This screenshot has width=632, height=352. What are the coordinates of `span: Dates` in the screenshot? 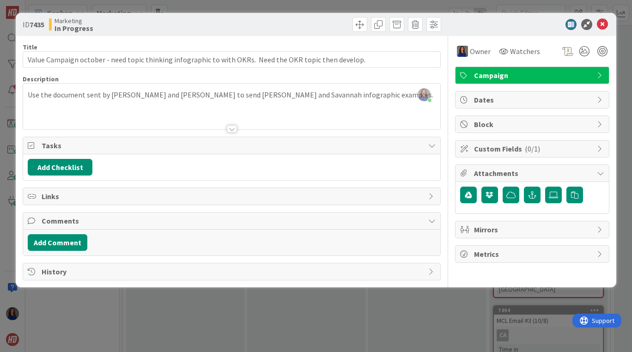 It's located at (533, 100).